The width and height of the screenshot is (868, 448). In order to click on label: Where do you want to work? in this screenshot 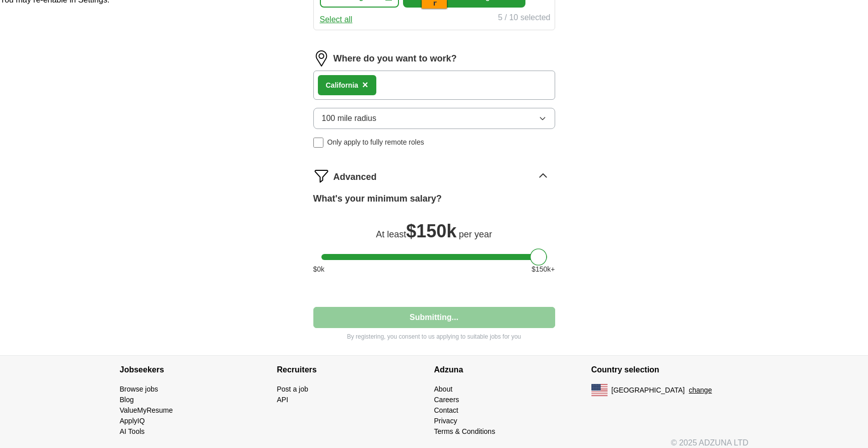, I will do `click(395, 58)`.